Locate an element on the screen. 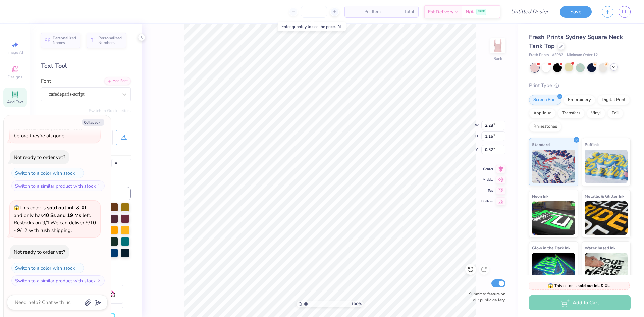  span: This color is and only has left . Restocks on 9/1. We can deliver 9/10 - 9/12 with rush shipping. is located at coordinates (54, 219).